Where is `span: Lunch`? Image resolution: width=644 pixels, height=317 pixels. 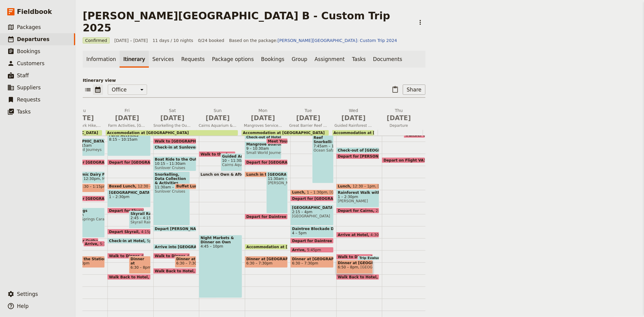 span: Lunch is located at coordinates (345, 186).